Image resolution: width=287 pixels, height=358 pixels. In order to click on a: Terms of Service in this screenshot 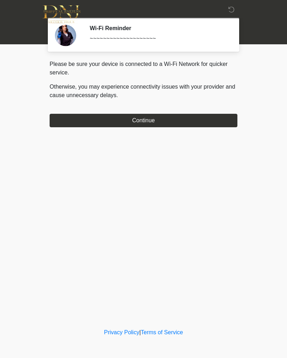, I will do `click(162, 333)`.